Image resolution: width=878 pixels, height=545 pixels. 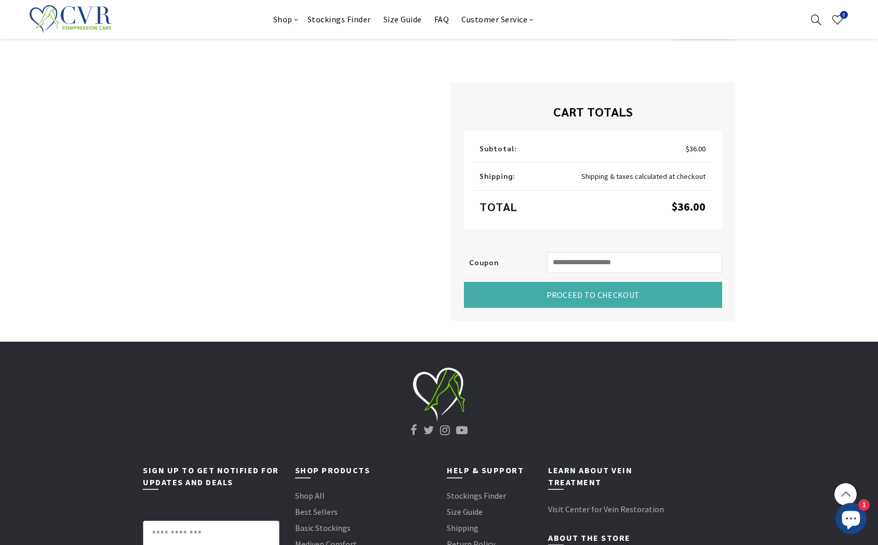 What do you see at coordinates (310, 495) in the screenshot?
I see `a: Shop All` at bounding box center [310, 495].